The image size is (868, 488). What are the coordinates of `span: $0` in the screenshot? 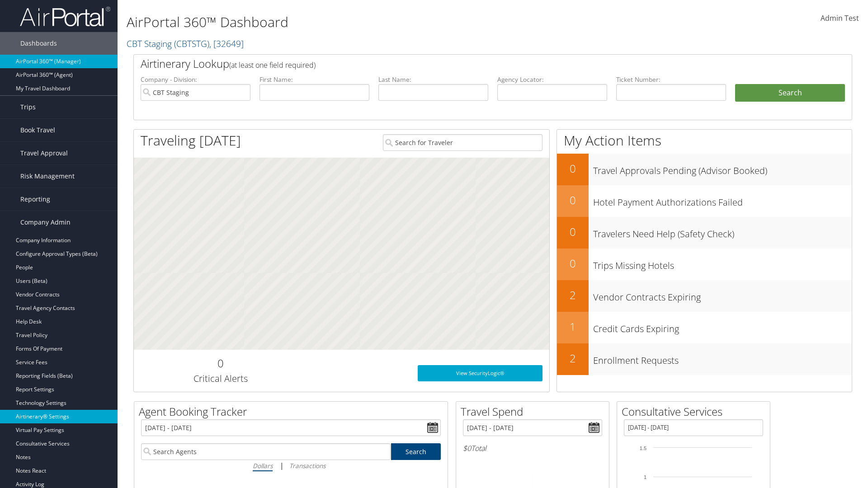 It's located at (468, 449).